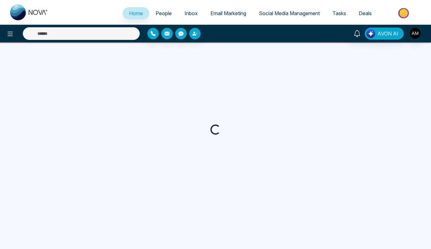  What do you see at coordinates (289, 13) in the screenshot?
I see `a: Social Media Management` at bounding box center [289, 13].